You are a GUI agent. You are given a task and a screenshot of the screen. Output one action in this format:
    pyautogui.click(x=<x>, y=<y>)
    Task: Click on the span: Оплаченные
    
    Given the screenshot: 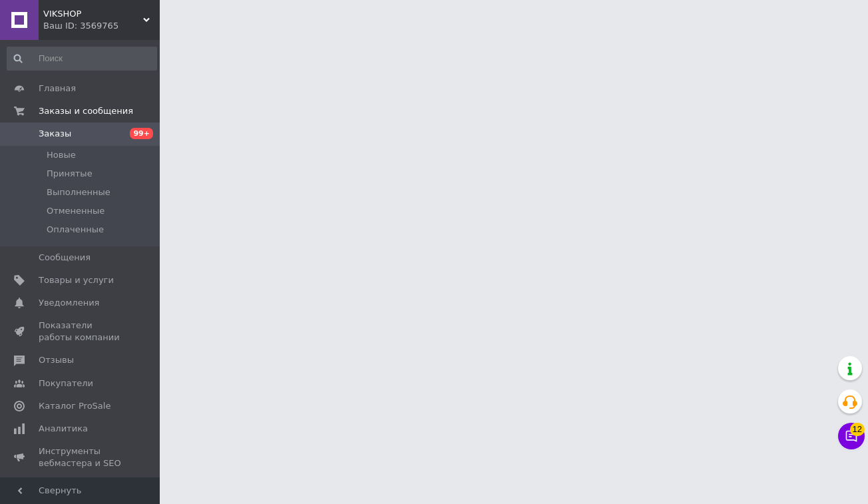 What is the action you would take?
    pyautogui.click(x=75, y=230)
    